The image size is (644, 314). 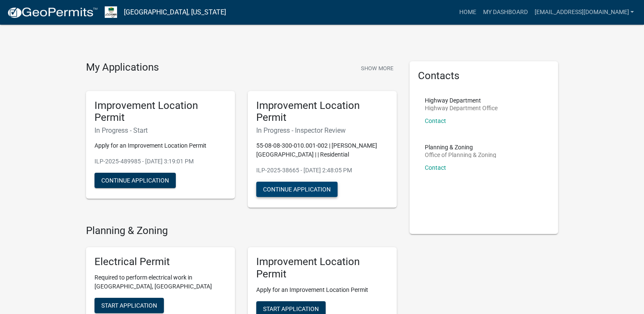 I want to click on h5: Electrical Permit, so click(x=160, y=262).